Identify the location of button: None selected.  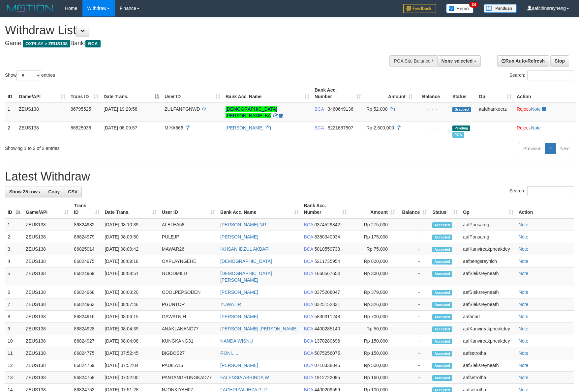
(459, 61).